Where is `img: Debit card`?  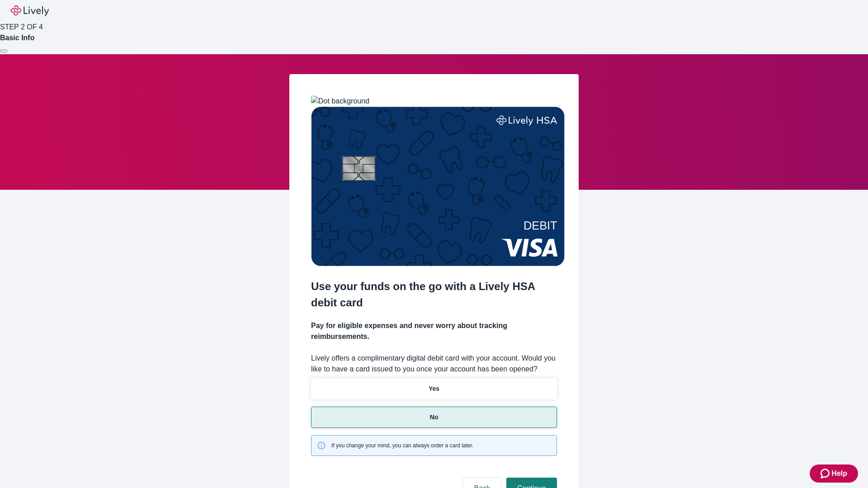
img: Debit card is located at coordinates (438, 187).